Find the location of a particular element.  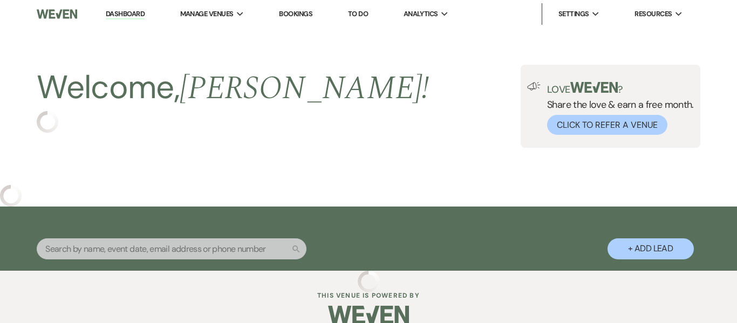

img: weven-logo-green.svg is located at coordinates (594, 87).